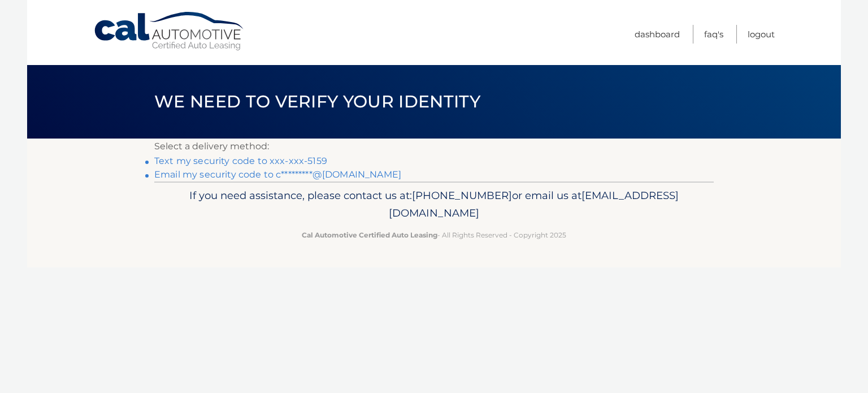 Image resolution: width=868 pixels, height=393 pixels. I want to click on a: Text my security code to xxx-xxx-5159, so click(241, 161).